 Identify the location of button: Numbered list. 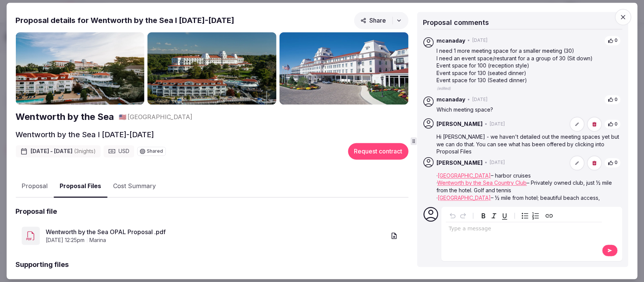
(535, 216).